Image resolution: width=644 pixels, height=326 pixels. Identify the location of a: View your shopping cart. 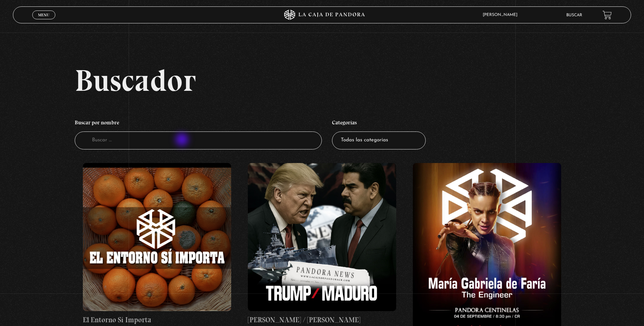
(607, 15).